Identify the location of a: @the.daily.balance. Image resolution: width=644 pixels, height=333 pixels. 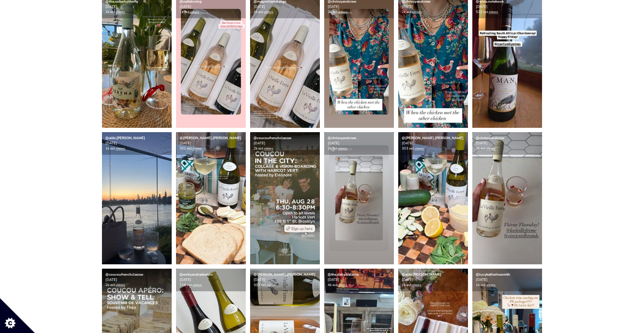
(343, 275).